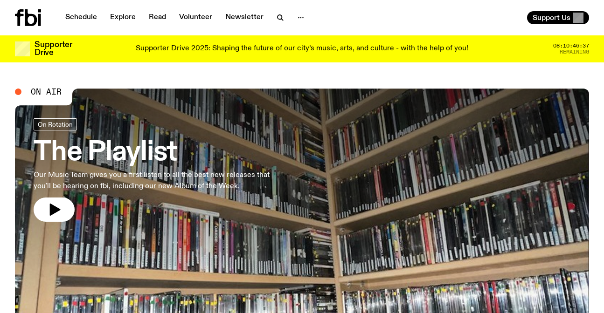  Describe the element at coordinates (571, 46) in the screenshot. I see `span: 08:10:46:37` at that location.